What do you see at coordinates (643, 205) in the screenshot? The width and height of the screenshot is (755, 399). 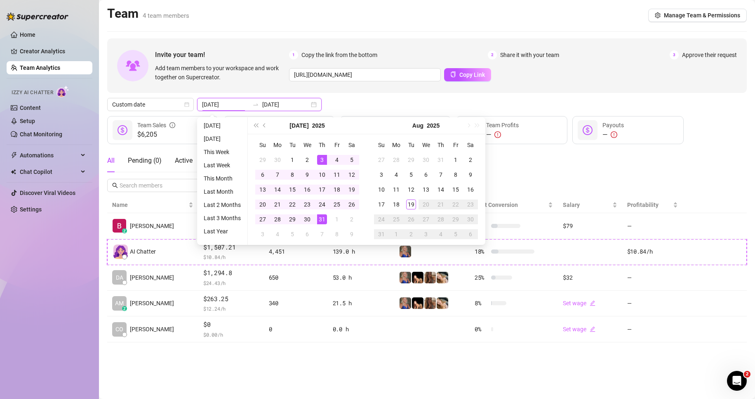 I see `span: Profitability` at bounding box center [643, 205].